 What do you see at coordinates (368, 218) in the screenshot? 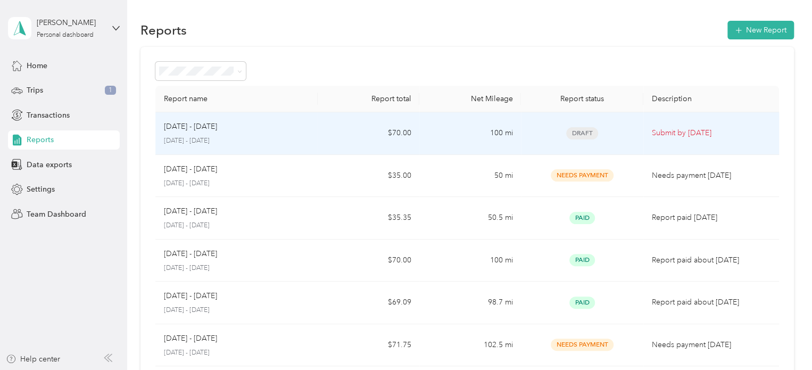
I see `td: $35.35` at bounding box center [368, 218].